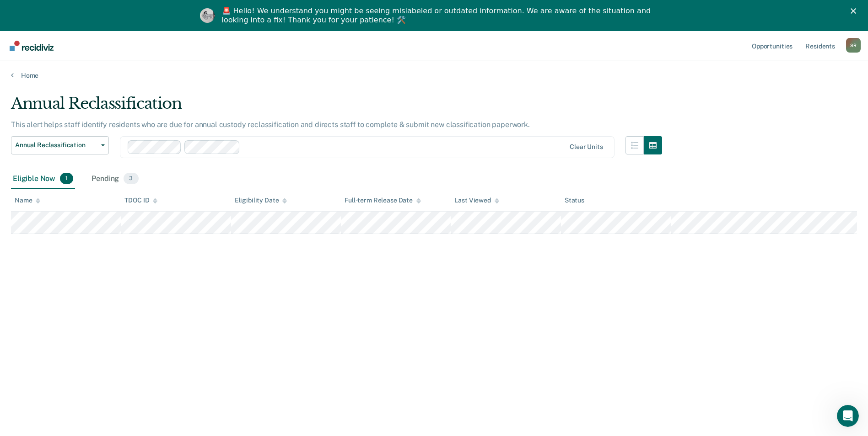  What do you see at coordinates (141, 200) in the screenshot?
I see `div: TDOC ID` at bounding box center [141, 200].